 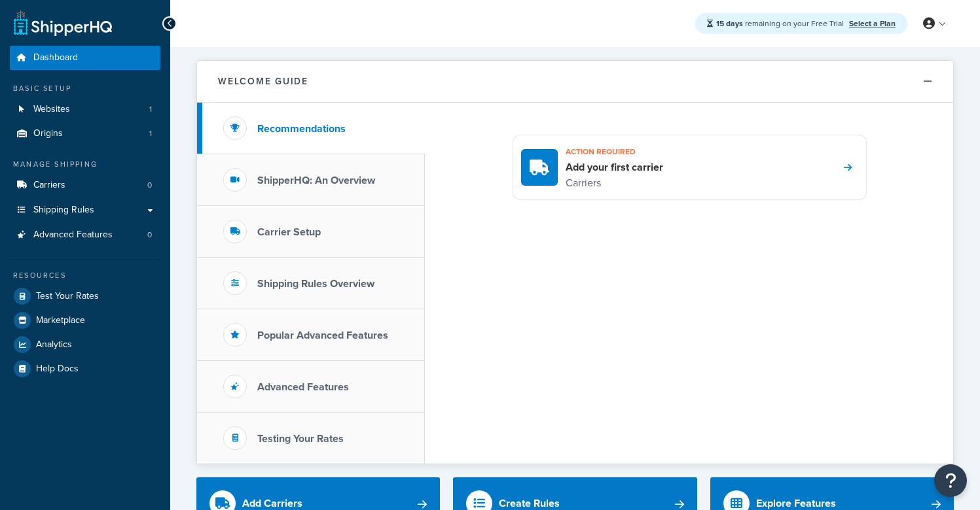 What do you see at coordinates (73, 235) in the screenshot?
I see `span: Advanced Features` at bounding box center [73, 235].